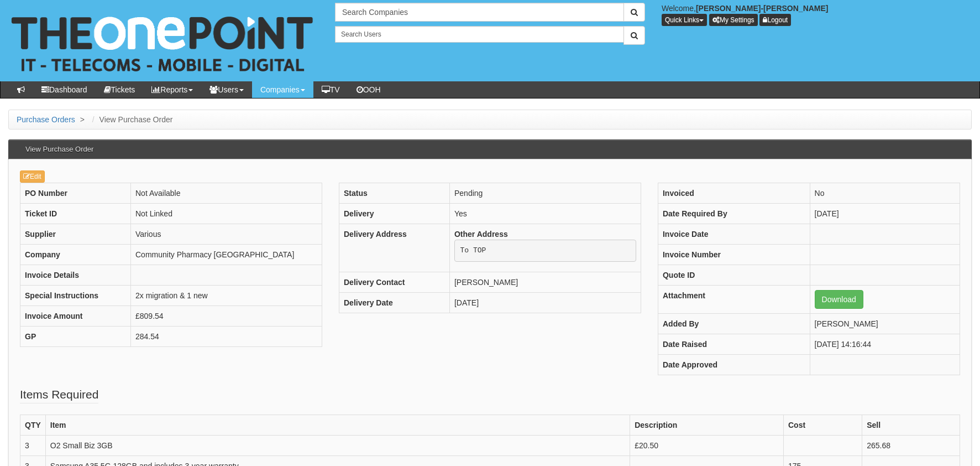 The width and height of the screenshot is (980, 466). I want to click on th: Invoice Number, so click(733, 255).